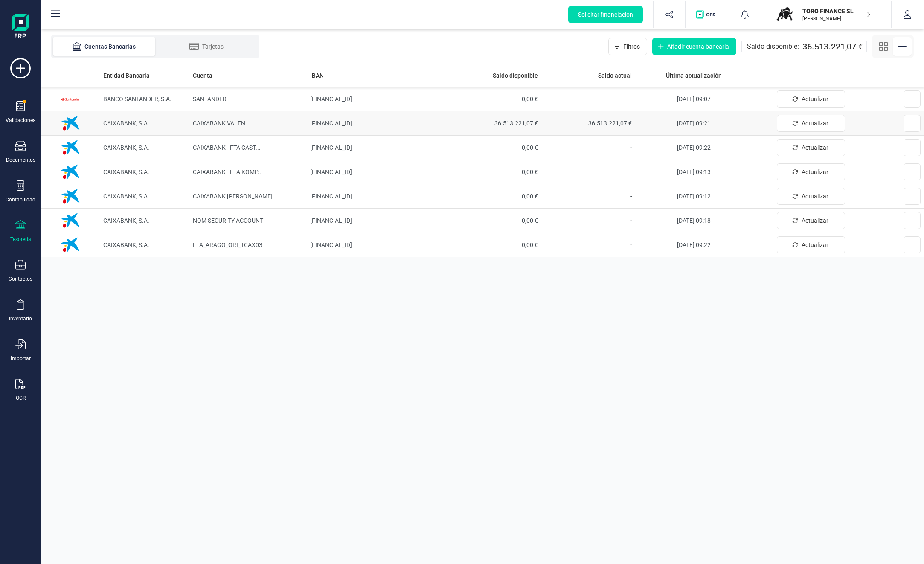  I want to click on button: Añadir cuenta bancaria, so click(694, 47).